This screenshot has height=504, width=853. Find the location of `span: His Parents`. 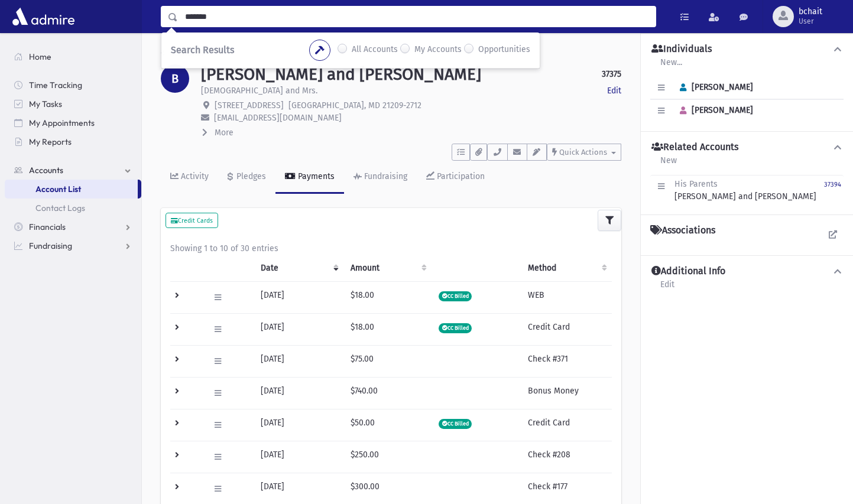

span: His Parents is located at coordinates (696, 184).